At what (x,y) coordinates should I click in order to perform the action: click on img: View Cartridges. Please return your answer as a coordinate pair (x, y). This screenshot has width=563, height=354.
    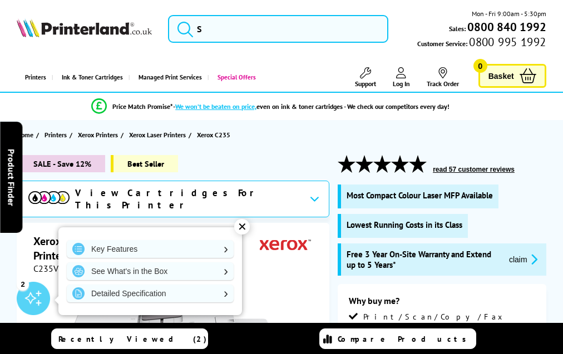
    Looking at the image, I should click on (49, 197).